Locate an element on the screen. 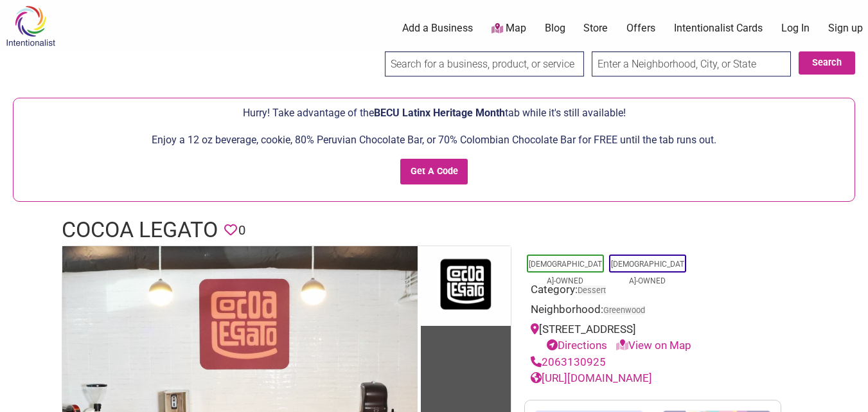 This screenshot has width=868, height=412. input: Get A Code is located at coordinates (434, 171).